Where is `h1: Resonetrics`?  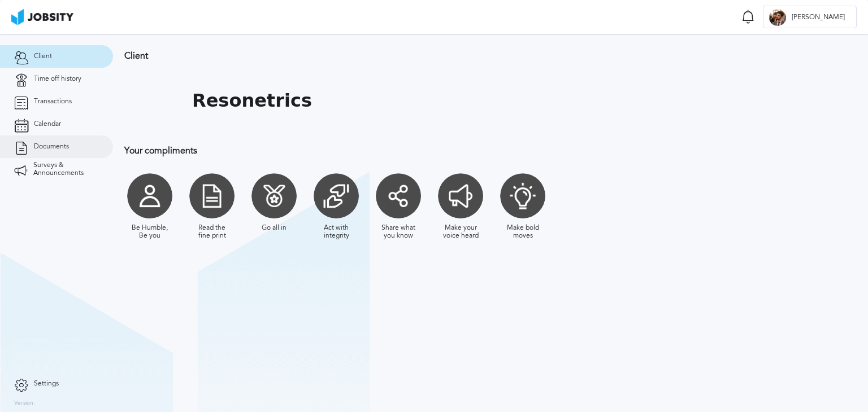 h1: Resonetrics is located at coordinates (252, 100).